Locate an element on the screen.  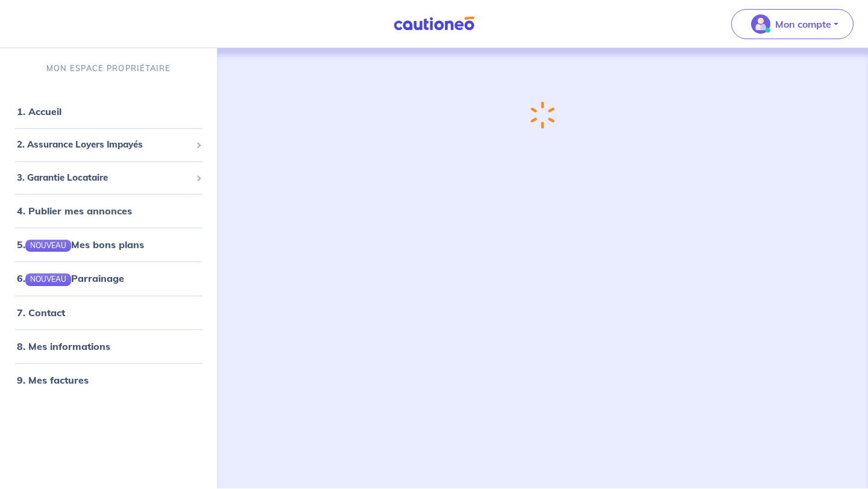
button: illu_account_valid_menu.svgMon compte is located at coordinates (792, 24).